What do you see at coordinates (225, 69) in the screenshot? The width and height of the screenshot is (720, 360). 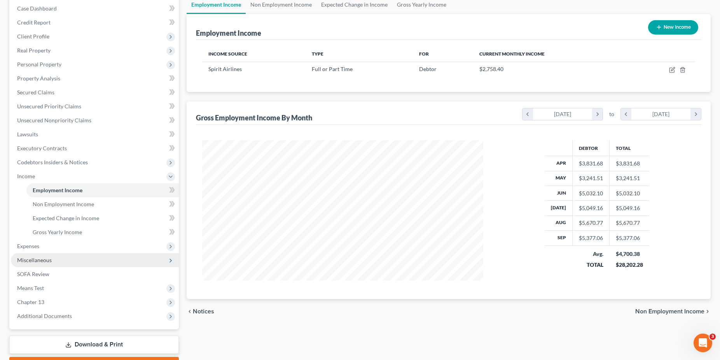 I see `span: Spirit Airlines` at bounding box center [225, 69].